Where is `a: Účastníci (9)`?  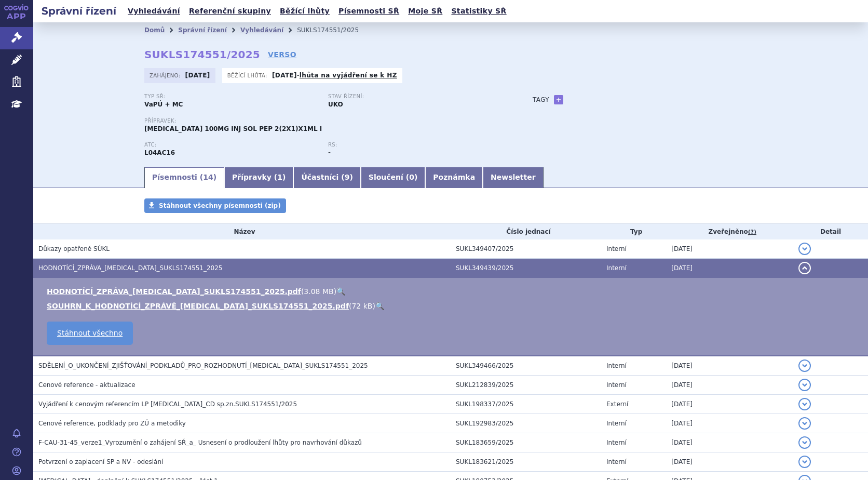 a: Účastníci (9) is located at coordinates (327, 177).